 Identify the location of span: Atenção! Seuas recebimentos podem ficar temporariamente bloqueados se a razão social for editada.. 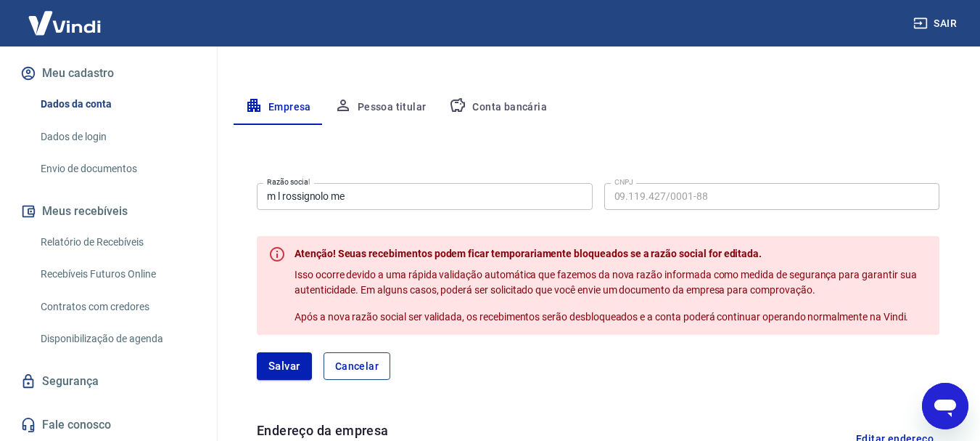
(528, 254).